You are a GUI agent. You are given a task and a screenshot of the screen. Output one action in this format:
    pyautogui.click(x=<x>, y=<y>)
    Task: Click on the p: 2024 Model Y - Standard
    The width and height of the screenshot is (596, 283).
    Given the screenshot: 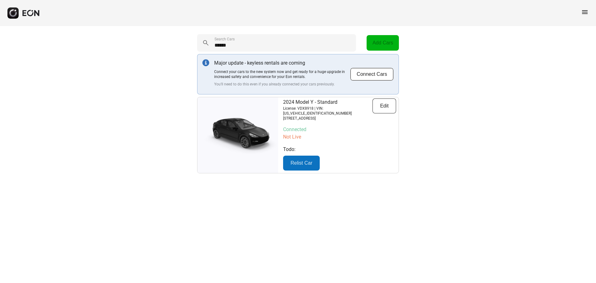 What is the action you would take?
    pyautogui.click(x=328, y=102)
    